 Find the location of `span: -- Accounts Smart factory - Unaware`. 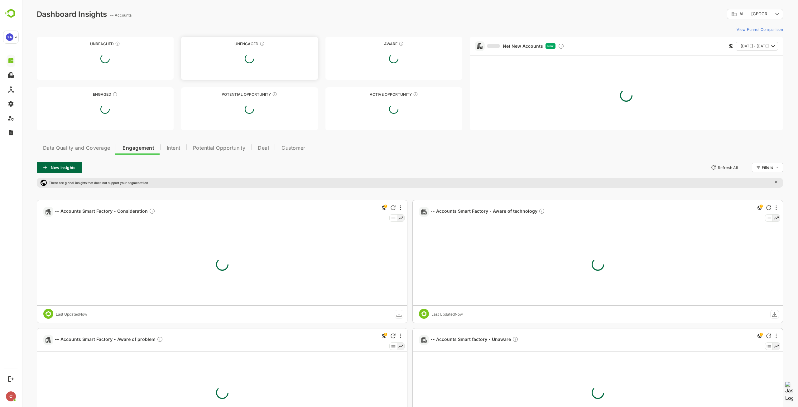

span: -- Accounts Smart factory - Unaware is located at coordinates (453, 339).